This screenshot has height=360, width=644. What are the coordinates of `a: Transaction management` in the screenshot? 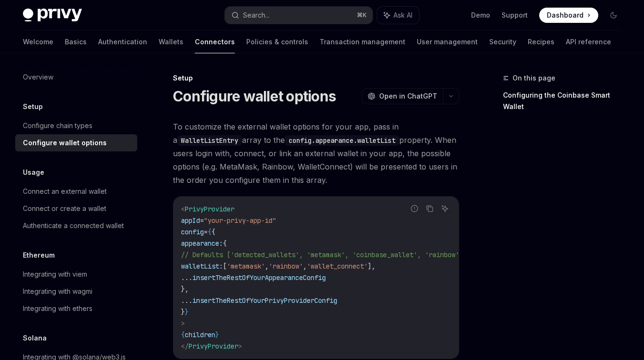 It's located at (362, 42).